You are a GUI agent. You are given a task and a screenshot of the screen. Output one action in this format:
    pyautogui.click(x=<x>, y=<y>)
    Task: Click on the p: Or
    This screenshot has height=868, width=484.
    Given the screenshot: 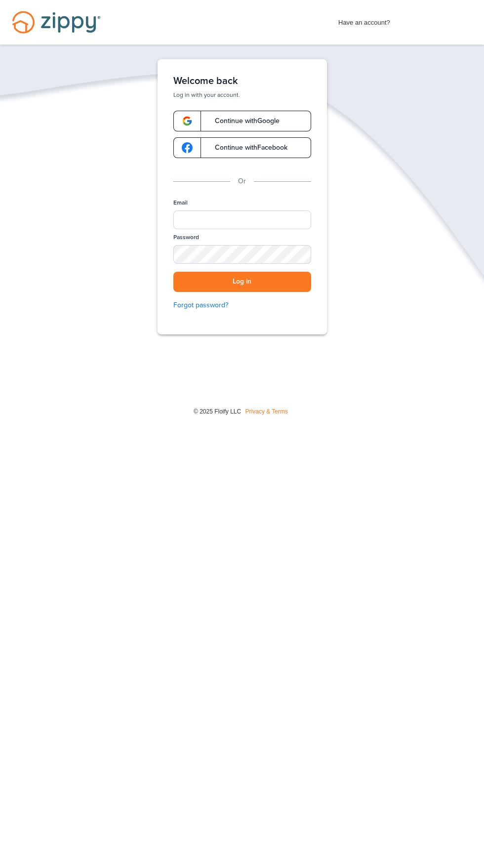 What is the action you would take?
    pyautogui.click(x=242, y=182)
    